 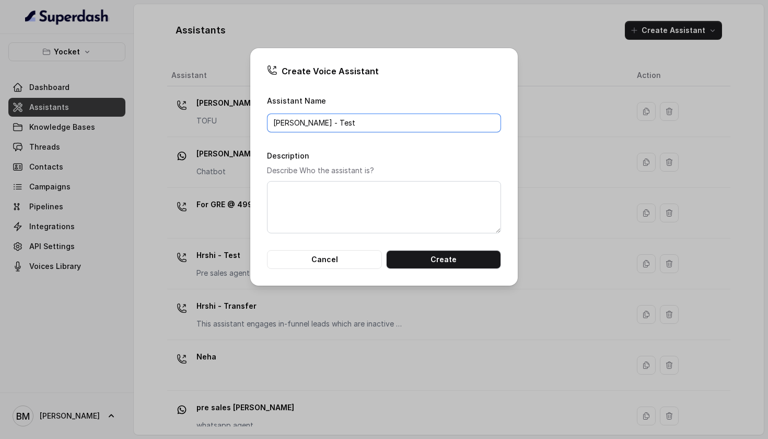 What do you see at coordinates (444, 259) in the screenshot?
I see `button: Create` at bounding box center [444, 259].